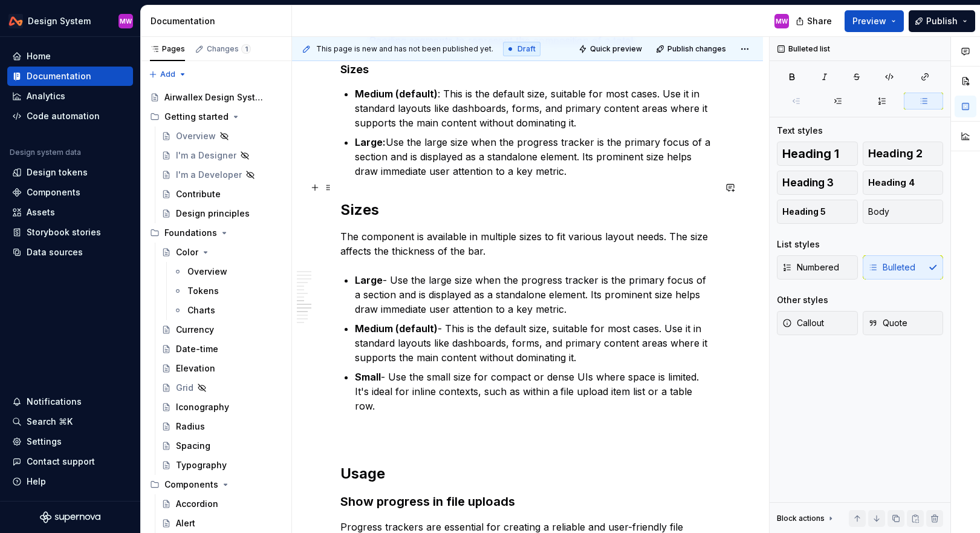 The image size is (980, 533). Describe the element at coordinates (942, 22) in the screenshot. I see `button: Publish` at that location.